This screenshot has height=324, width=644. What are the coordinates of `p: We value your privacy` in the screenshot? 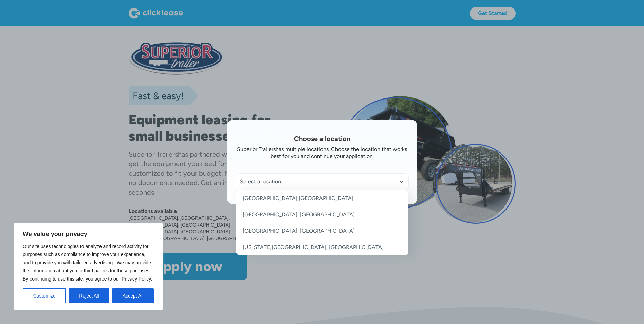 It's located at (88, 234).